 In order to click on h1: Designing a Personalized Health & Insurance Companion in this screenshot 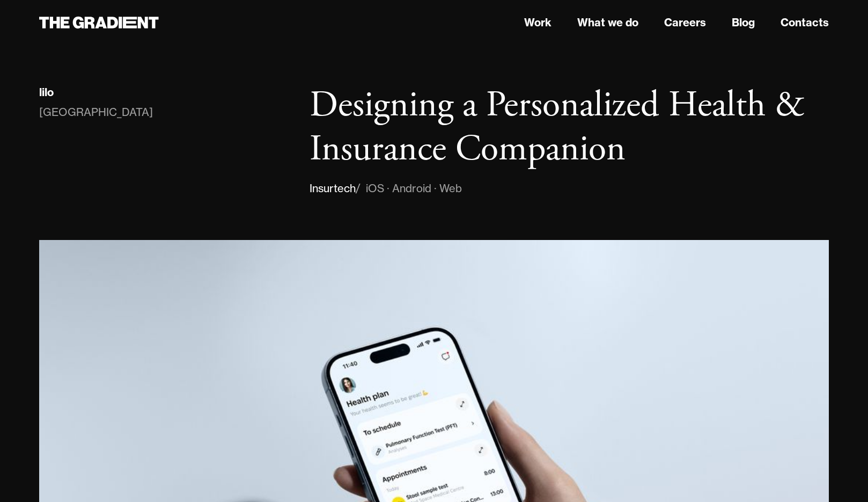, I will do `click(569, 127)`.